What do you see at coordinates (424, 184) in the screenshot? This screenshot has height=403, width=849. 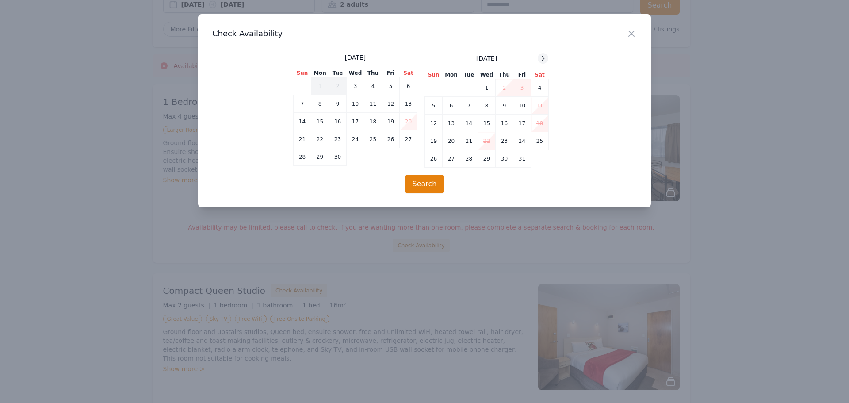 I see `button: Search` at bounding box center [424, 184].